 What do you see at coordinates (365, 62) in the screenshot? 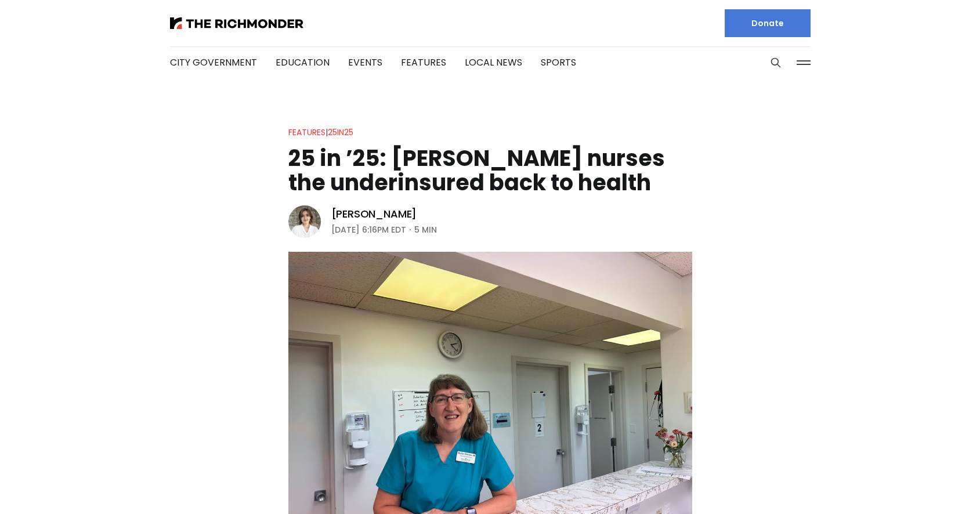
I see `a: Events` at bounding box center [365, 62].